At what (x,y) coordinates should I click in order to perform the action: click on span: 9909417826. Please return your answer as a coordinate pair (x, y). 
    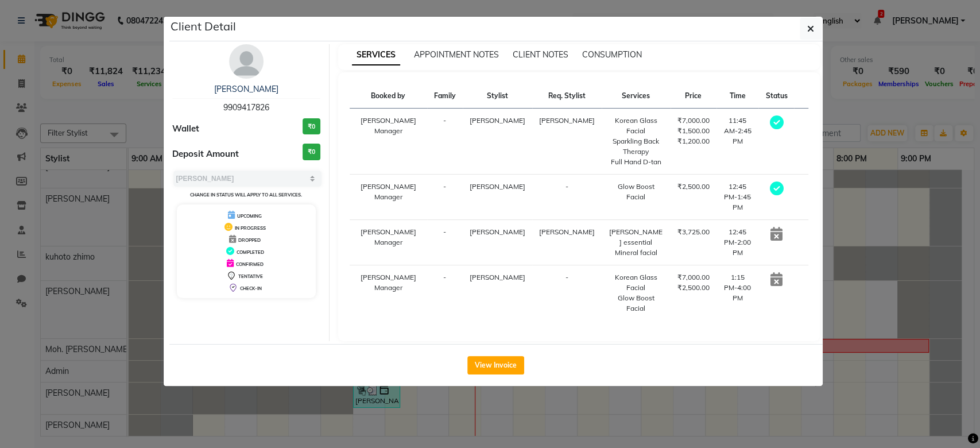
    Looking at the image, I should click on (247, 108).